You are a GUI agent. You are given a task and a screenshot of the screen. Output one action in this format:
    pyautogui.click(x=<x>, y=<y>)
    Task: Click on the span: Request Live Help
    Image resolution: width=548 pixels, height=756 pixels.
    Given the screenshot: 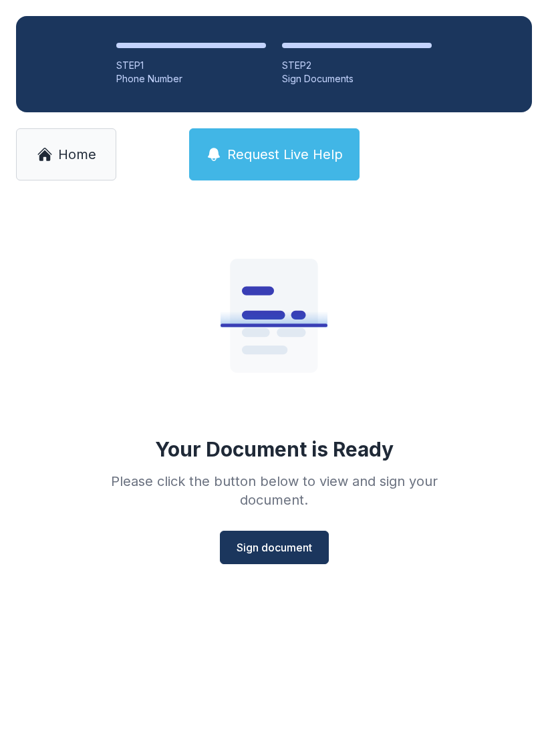 What is the action you would take?
    pyautogui.click(x=285, y=154)
    